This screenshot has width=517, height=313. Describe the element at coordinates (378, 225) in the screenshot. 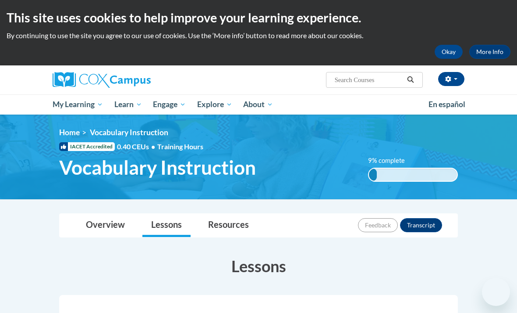

I see `button: Feedback` at that location.